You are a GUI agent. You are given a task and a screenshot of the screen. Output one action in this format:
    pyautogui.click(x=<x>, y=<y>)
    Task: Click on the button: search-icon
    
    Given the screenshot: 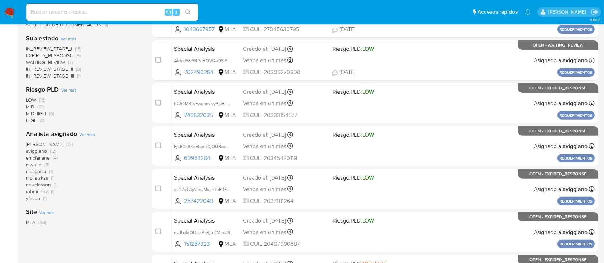 What is the action you would take?
    pyautogui.click(x=188, y=12)
    